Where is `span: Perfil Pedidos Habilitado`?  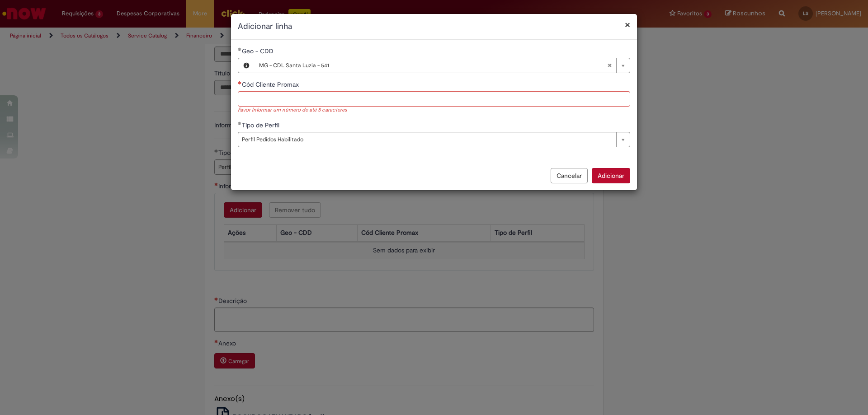
span: Perfil Pedidos Habilitado is located at coordinates (426, 140).